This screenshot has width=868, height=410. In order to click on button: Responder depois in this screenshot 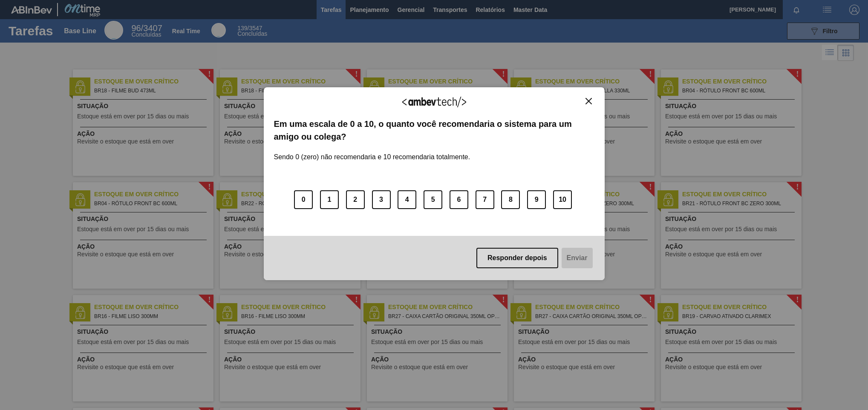, I will do `click(517, 259)`.